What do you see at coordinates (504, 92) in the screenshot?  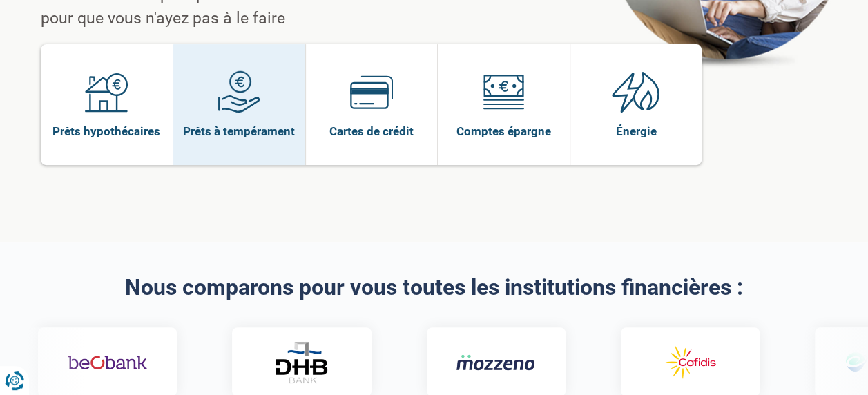 I see `img: Comptes épargne` at bounding box center [504, 92].